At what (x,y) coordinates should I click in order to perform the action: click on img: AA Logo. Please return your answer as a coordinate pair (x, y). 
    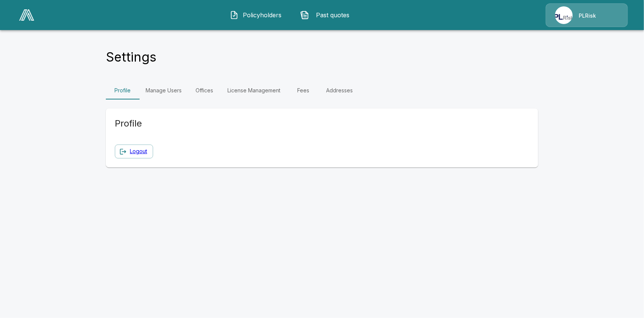
    Looking at the image, I should click on (27, 15).